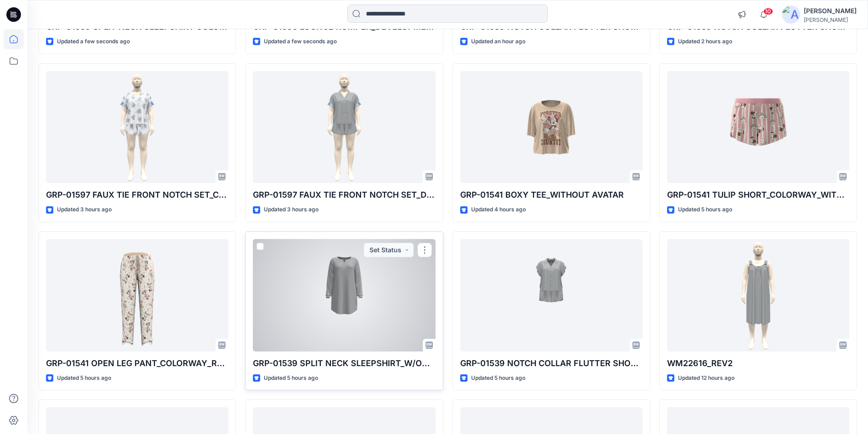 The height and width of the screenshot is (434, 868). What do you see at coordinates (551, 127) in the screenshot?
I see `a: GRP-01541 BOXY TEE_WITHOUT AVATAR` at bounding box center [551, 127].